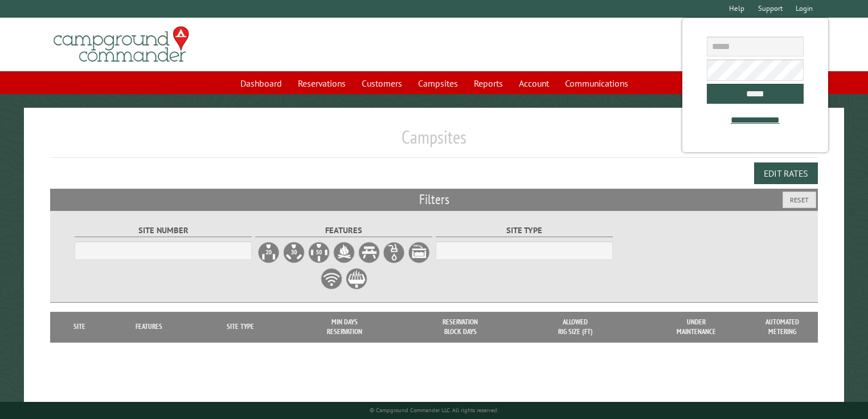  What do you see at coordinates (394, 253) in the screenshot?
I see `label: Water Hookup` at bounding box center [394, 253].